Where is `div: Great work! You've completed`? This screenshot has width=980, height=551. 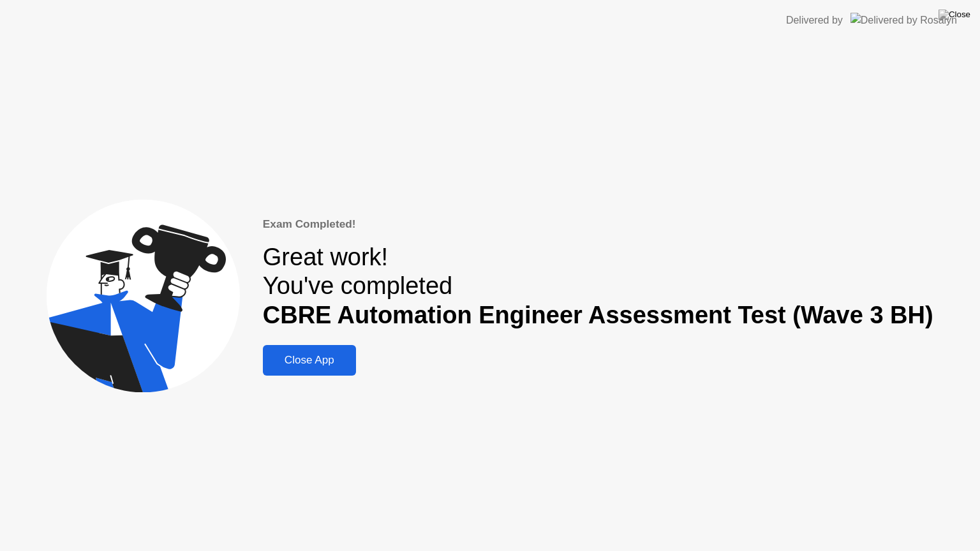 div: Great work! You've completed is located at coordinates (597, 286).